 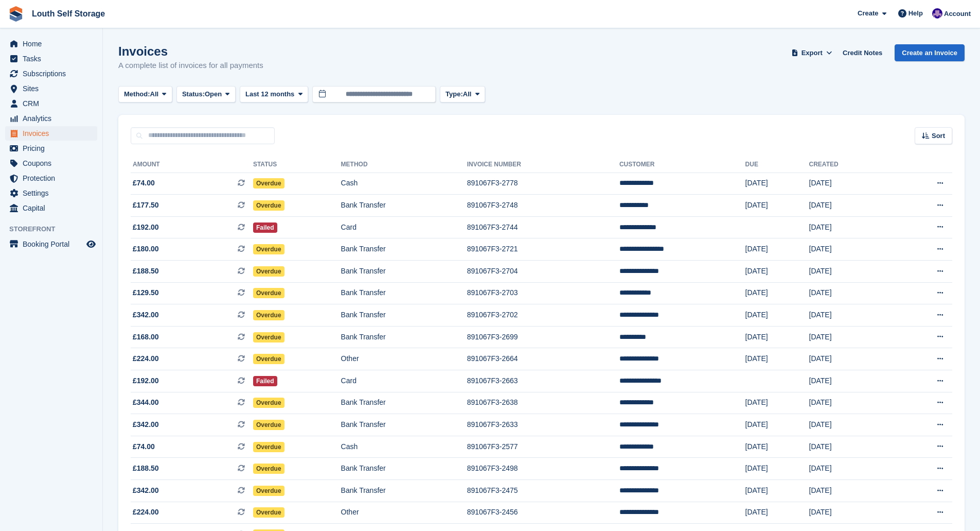 What do you see at coordinates (146, 336) in the screenshot?
I see `span: £168.00` at bounding box center [146, 336].